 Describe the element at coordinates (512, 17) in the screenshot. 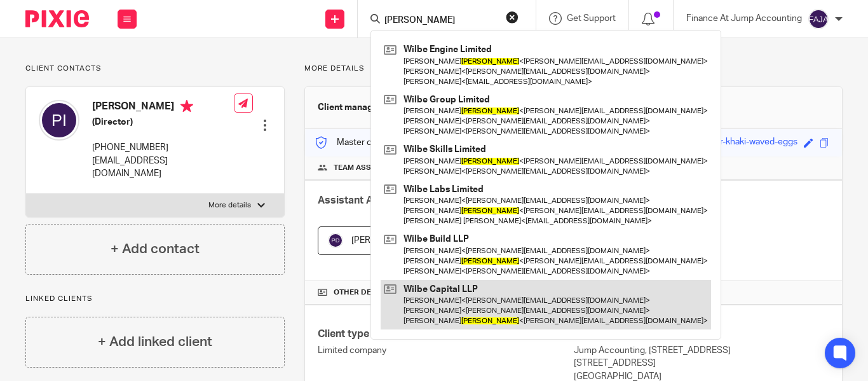

I see `button: Clear` at that location.